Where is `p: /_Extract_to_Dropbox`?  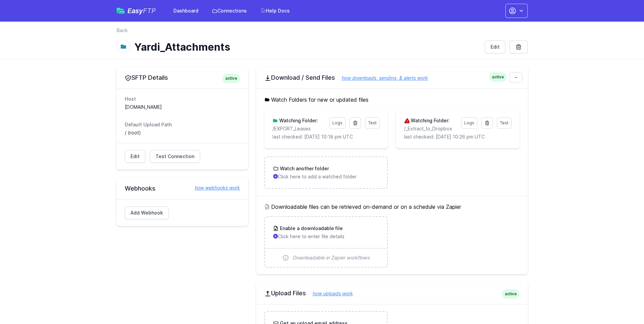 p: /_Extract_to_Dropbox is located at coordinates (430, 129).